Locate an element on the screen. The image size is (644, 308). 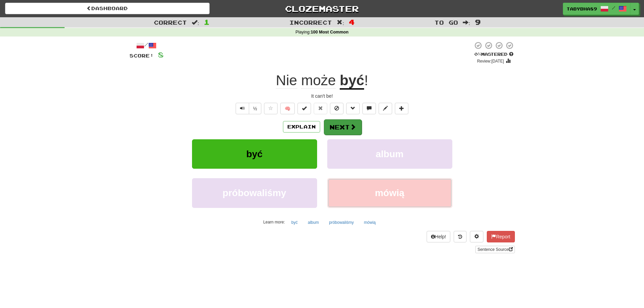
span: próbowaliśmy is located at coordinates (254, 193).